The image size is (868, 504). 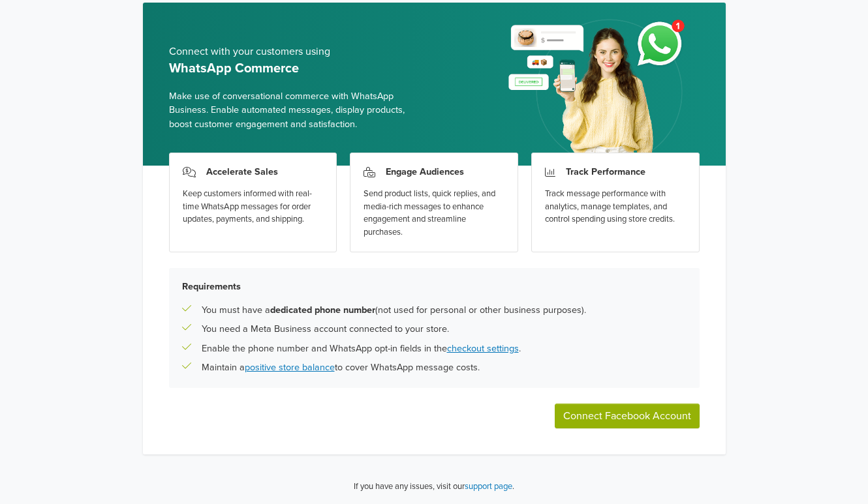 What do you see at coordinates (296, 110) in the screenshot?
I see `span: Make use of conversational commerce with WhatsApp Business. Enable automated messages, display pr...` at bounding box center [296, 110].